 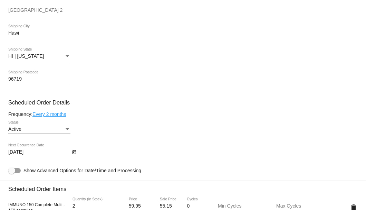 I want to click on input: Min Cycles, so click(x=241, y=206).